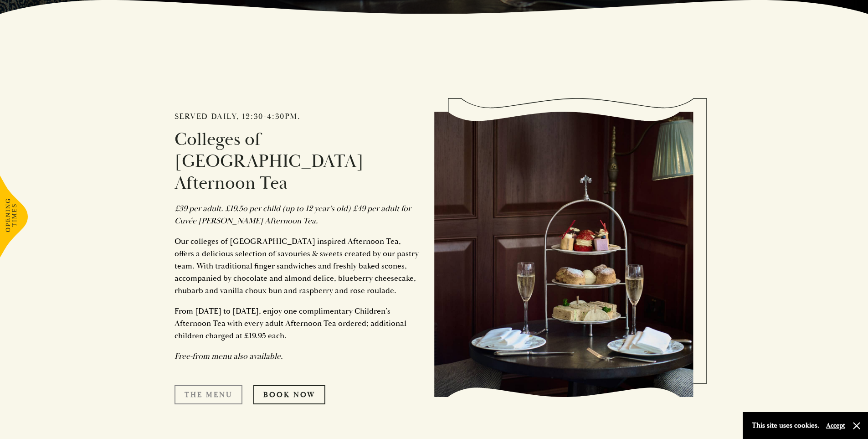 The image size is (868, 439). What do you see at coordinates (229, 356) in the screenshot?
I see `em: Free-from menu also available.` at bounding box center [229, 356].